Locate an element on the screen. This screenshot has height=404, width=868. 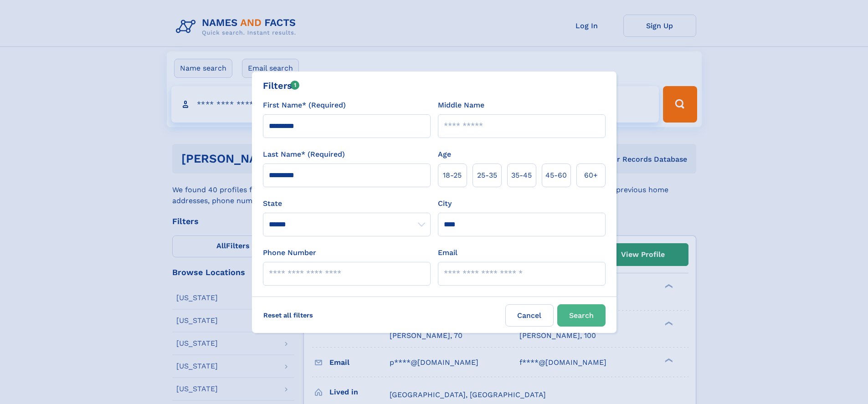
label: City is located at coordinates (445, 204).